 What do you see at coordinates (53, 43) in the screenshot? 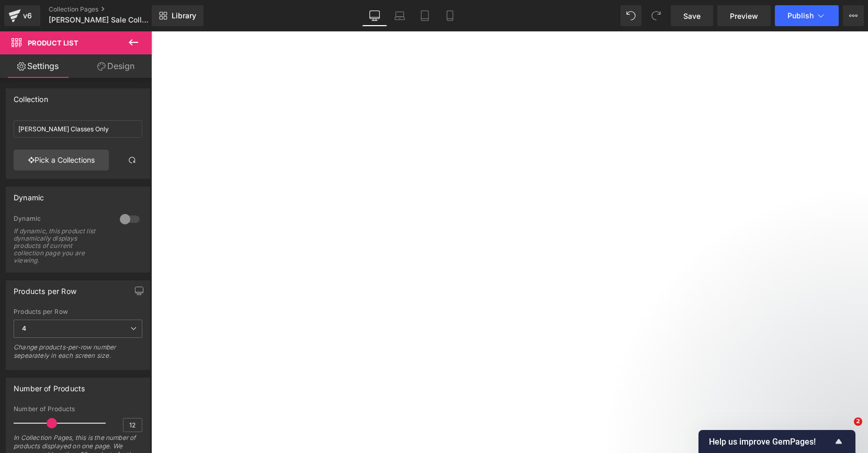
I see `span: Product List` at bounding box center [53, 43].